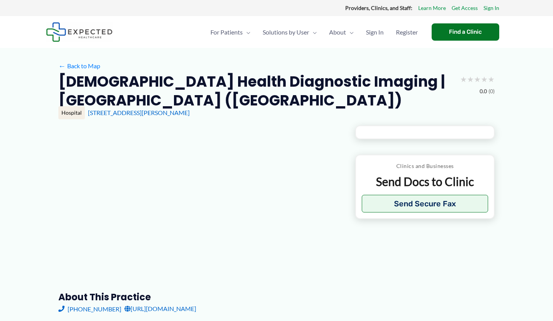 This screenshot has height=321, width=553. What do you see at coordinates (378, 8) in the screenshot?
I see `strong: Providers, Clinics, and Staff:` at bounding box center [378, 8].